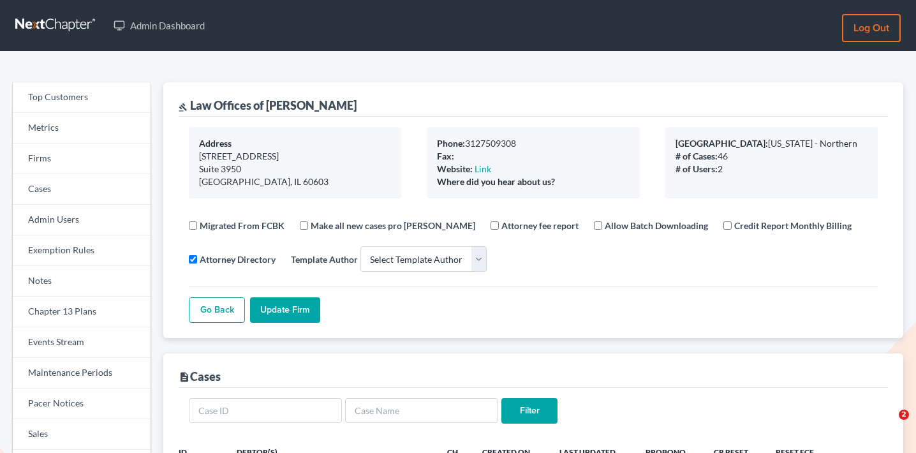  Describe the element at coordinates (82, 98) in the screenshot. I see `a: Top Customers` at that location.